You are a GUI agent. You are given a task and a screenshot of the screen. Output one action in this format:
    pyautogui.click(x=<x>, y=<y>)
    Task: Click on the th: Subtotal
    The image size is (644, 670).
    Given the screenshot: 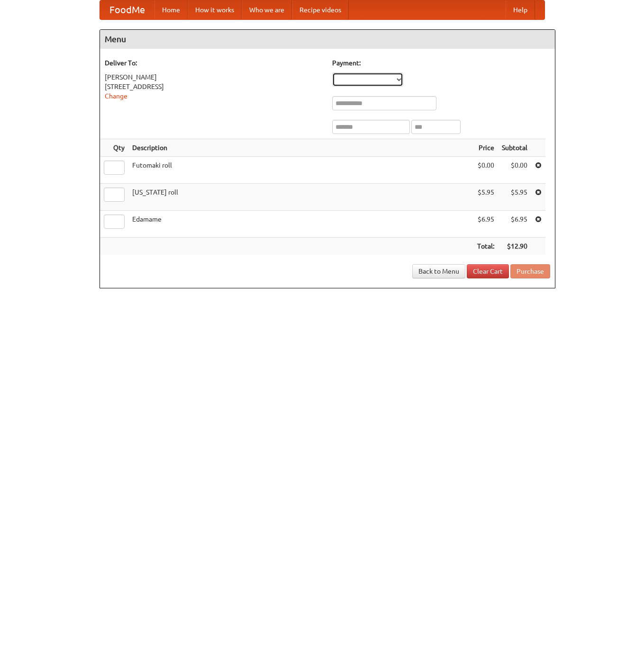 What is the action you would take?
    pyautogui.click(x=515, y=148)
    